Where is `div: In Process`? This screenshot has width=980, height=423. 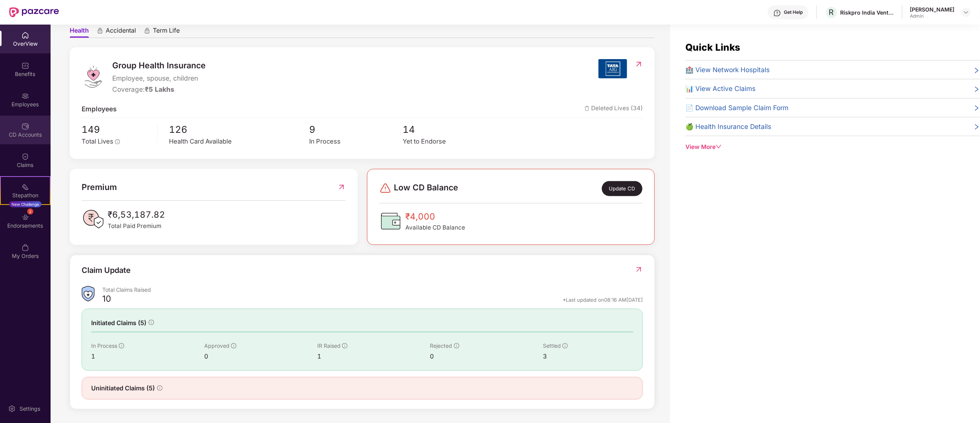
div: In Process is located at coordinates (356, 142).